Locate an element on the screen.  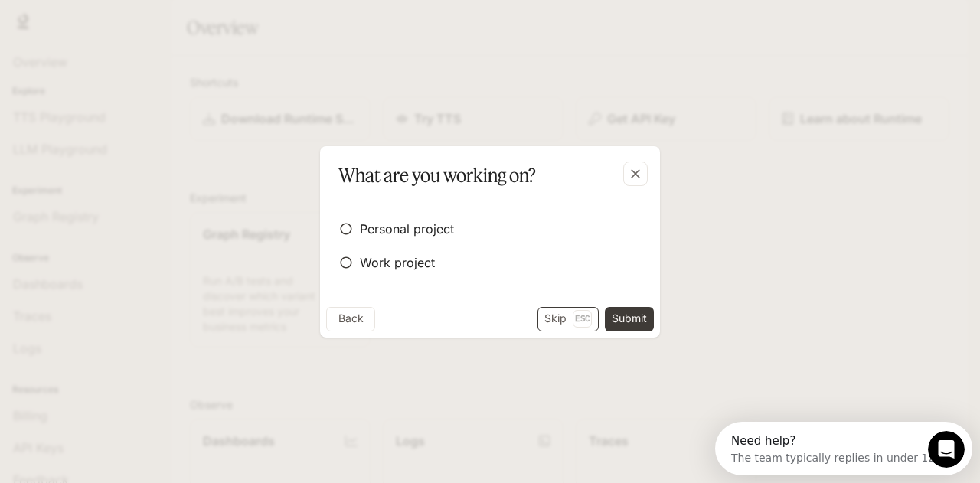
p: Esc is located at coordinates (582, 318).